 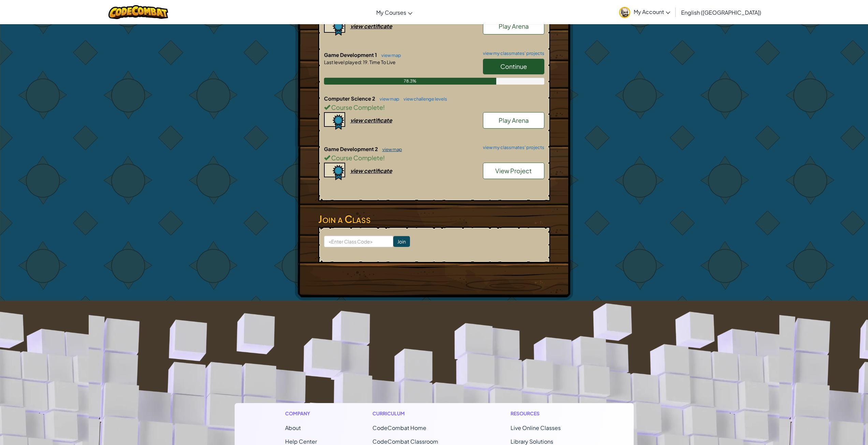 What do you see at coordinates (411, 81) in the screenshot?
I see `div: 78.3%` at bounding box center [411, 81].